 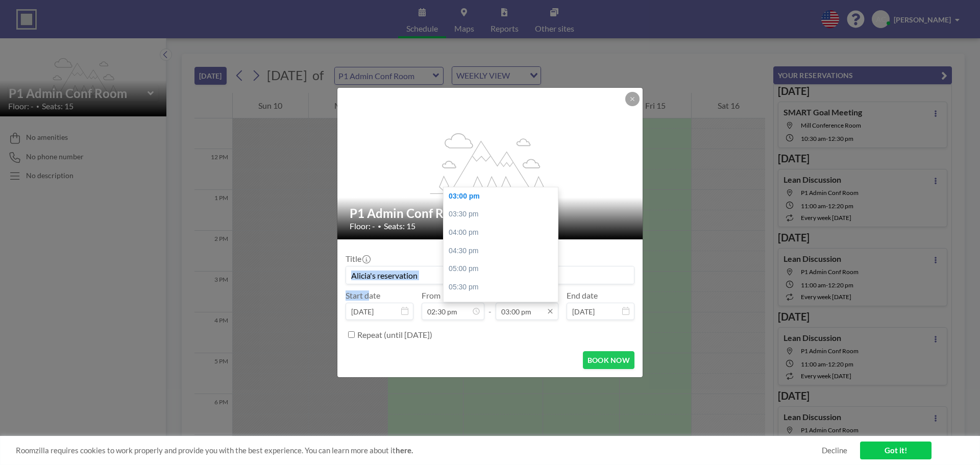 I want to click on div: 03:00 pm, so click(x=503, y=197).